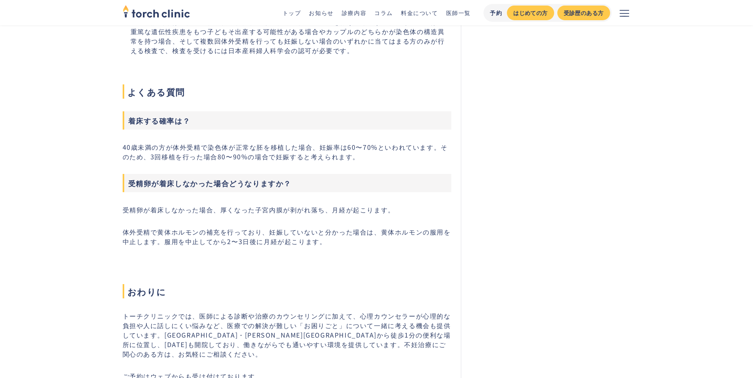 This screenshot has width=753, height=378. What do you see at coordinates (287, 237) in the screenshot?
I see `p: 体外受精で黄体ホルモンの補充を行っており、妊娠していないと分かった場合は、黄体ホルモンの服用を中止します。服用を中止してから2〜3日後に月経が起こります。` at bounding box center [287, 237].